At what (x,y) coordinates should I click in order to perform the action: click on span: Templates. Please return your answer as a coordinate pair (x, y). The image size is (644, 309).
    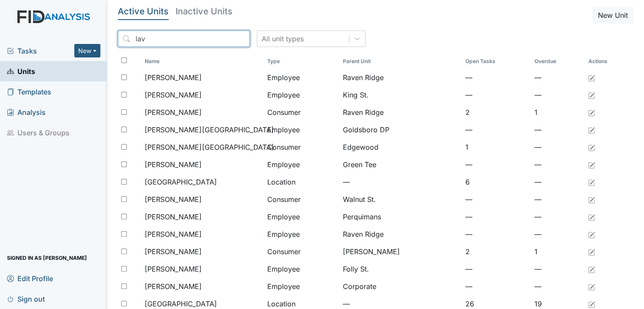
    Looking at the image, I should click on (29, 91).